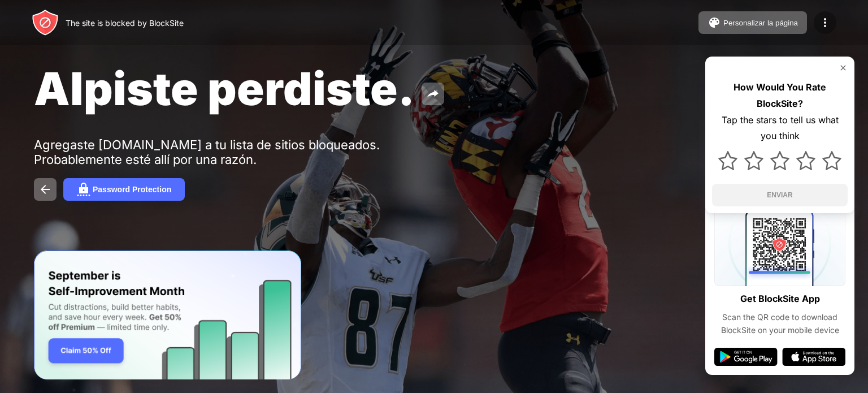 The width and height of the screenshot is (868, 393). What do you see at coordinates (780, 298) in the screenshot?
I see `div: Get BlockSite App` at bounding box center [780, 298].